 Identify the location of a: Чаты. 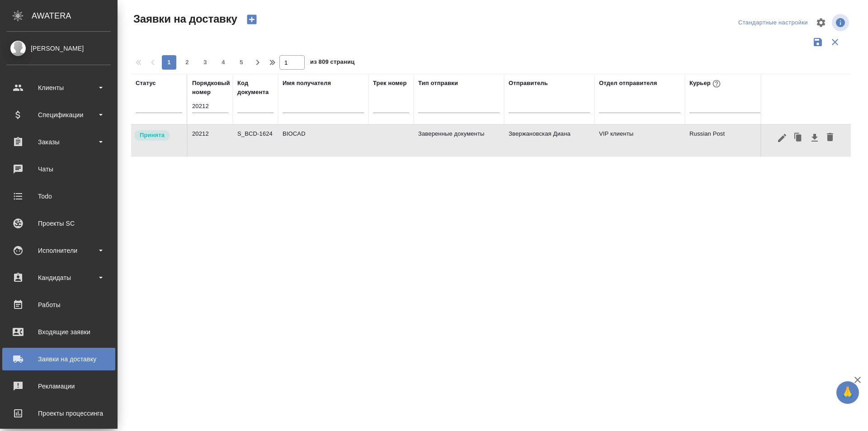
(59, 169).